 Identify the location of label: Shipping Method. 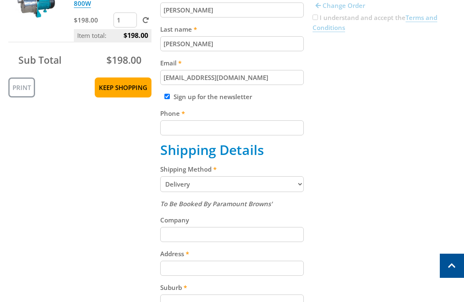
(232, 169).